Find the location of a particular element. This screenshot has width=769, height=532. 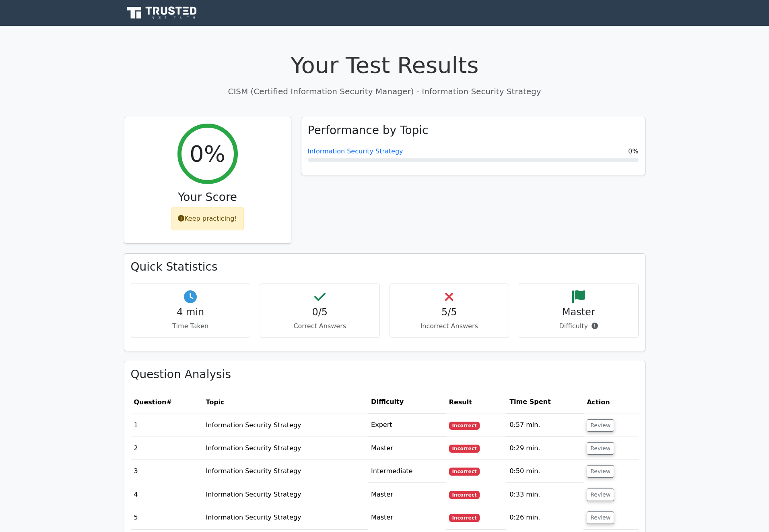

td: Expert is located at coordinates (407, 425).